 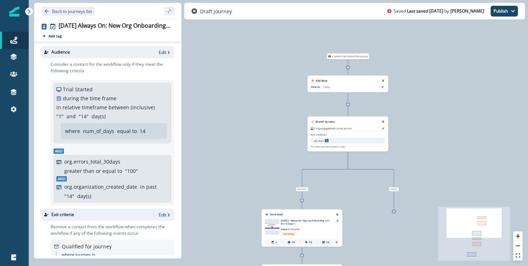 I want to click on span: Default, so click(x=394, y=189).